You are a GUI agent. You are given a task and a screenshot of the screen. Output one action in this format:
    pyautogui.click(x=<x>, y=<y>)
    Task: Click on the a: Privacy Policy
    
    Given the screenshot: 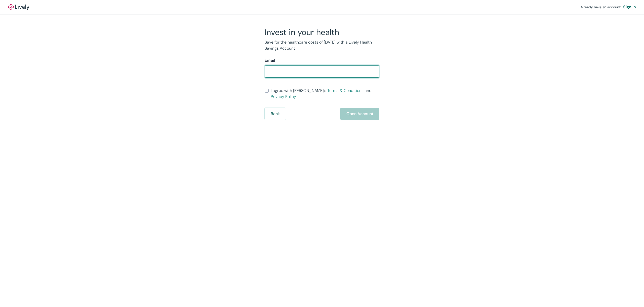 What is the action you would take?
    pyautogui.click(x=283, y=96)
    